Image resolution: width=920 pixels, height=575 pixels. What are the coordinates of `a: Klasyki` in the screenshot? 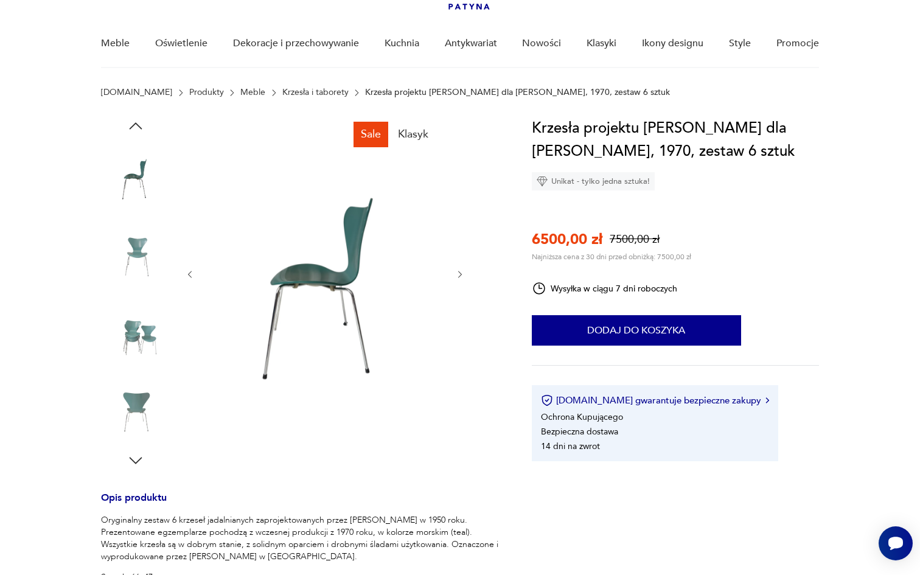 It's located at (601, 43).